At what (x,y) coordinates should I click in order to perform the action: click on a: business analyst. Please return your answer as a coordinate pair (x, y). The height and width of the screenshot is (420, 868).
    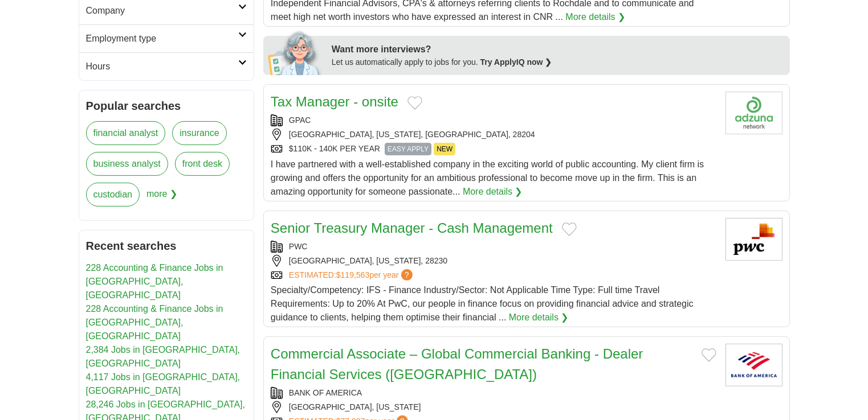
    Looking at the image, I should click on (127, 164).